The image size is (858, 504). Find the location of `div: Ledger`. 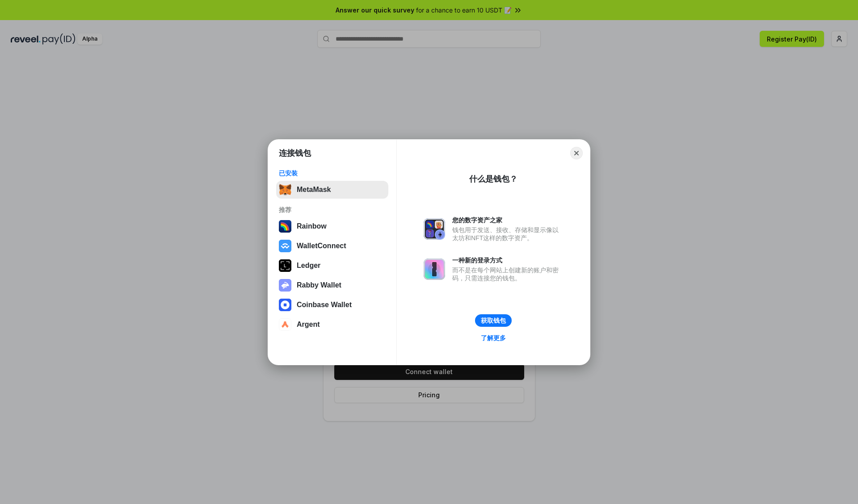

div: Ledger is located at coordinates (308, 266).